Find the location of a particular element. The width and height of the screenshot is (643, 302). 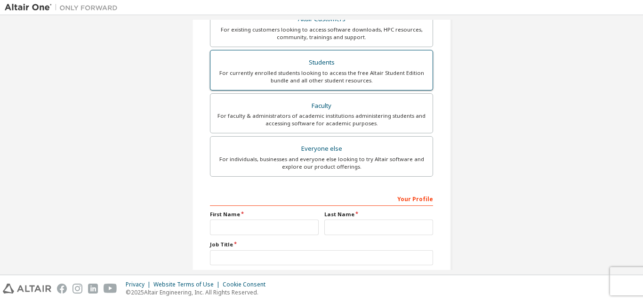

div: Privacy is located at coordinates (139, 284).